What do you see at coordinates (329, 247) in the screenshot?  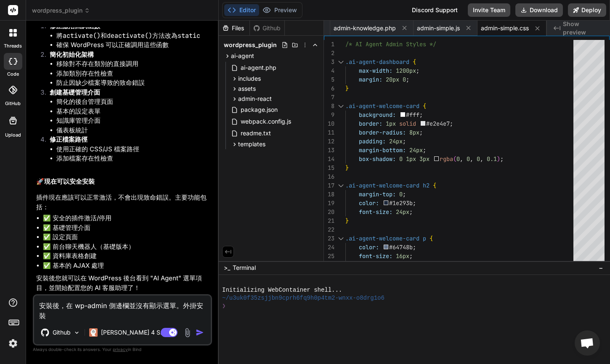 I see `div: 24` at bounding box center [329, 247].